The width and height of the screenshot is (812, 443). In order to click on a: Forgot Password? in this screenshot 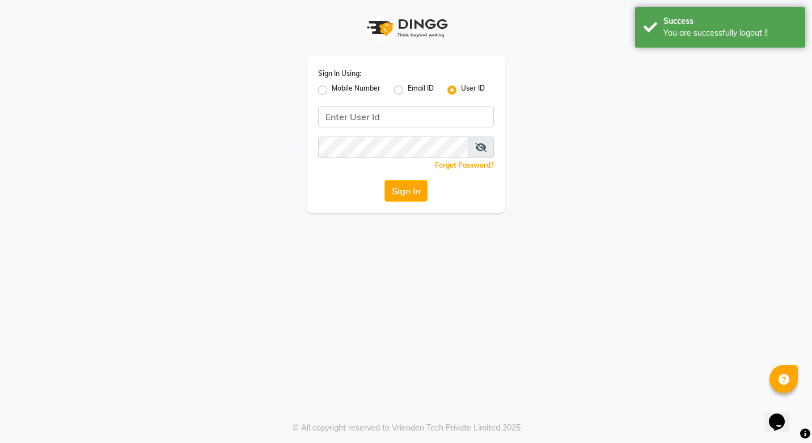, I will do `click(464, 165)`.